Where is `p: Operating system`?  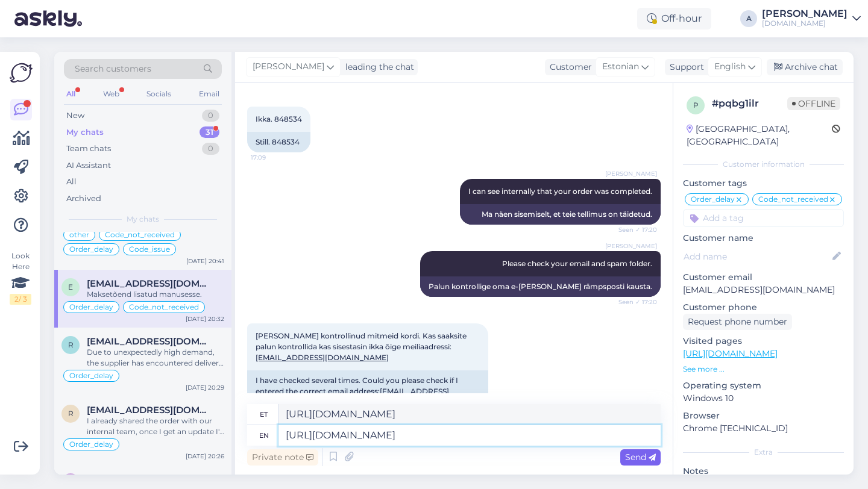 p: Operating system is located at coordinates (763, 385).